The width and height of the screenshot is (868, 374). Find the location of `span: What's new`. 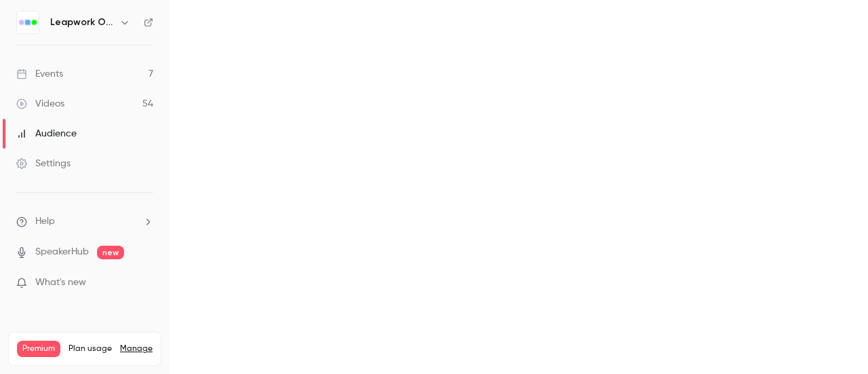

span: What's new is located at coordinates (61, 282).